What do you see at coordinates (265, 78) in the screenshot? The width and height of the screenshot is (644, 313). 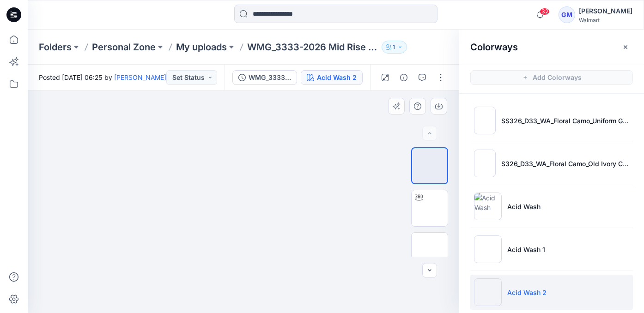 I see `button: WMG_3333-2025 Mid Rise Baggy Straight Pant_Full Colorway` at bounding box center [265, 78].